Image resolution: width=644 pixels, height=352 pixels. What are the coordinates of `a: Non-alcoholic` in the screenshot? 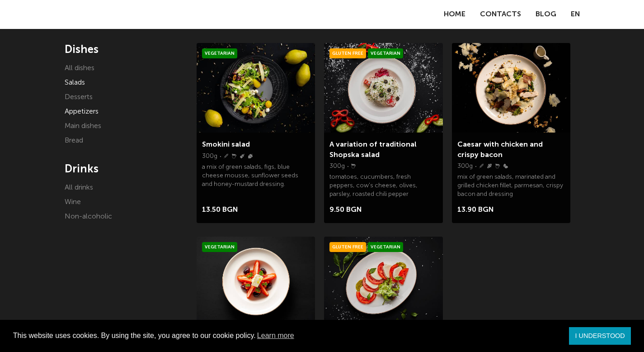 It's located at (88, 217).